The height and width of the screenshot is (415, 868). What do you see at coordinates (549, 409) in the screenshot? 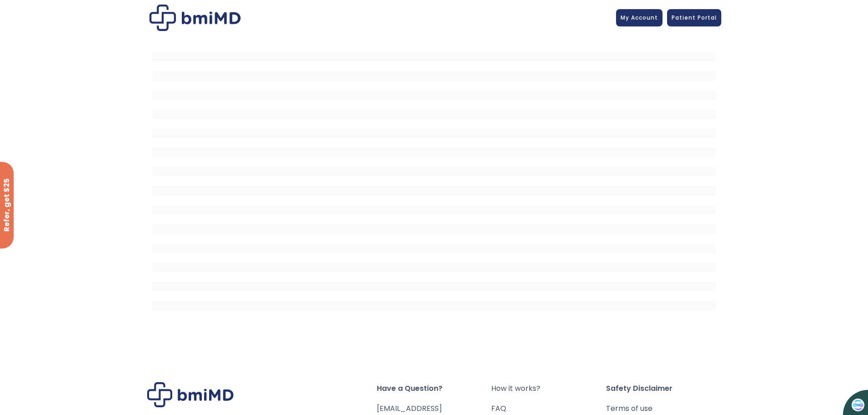
I see `a: FAQ` at bounding box center [549, 409].